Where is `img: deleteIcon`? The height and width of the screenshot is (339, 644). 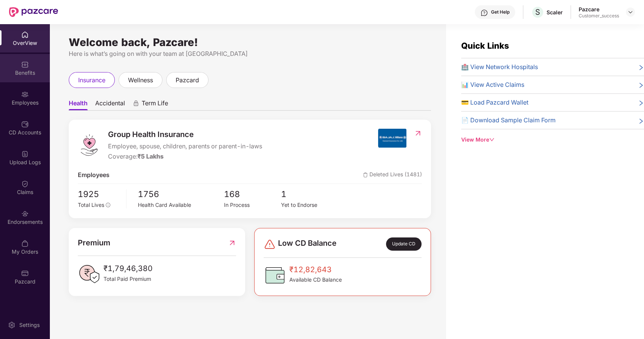 img: deleteIcon is located at coordinates (365, 175).